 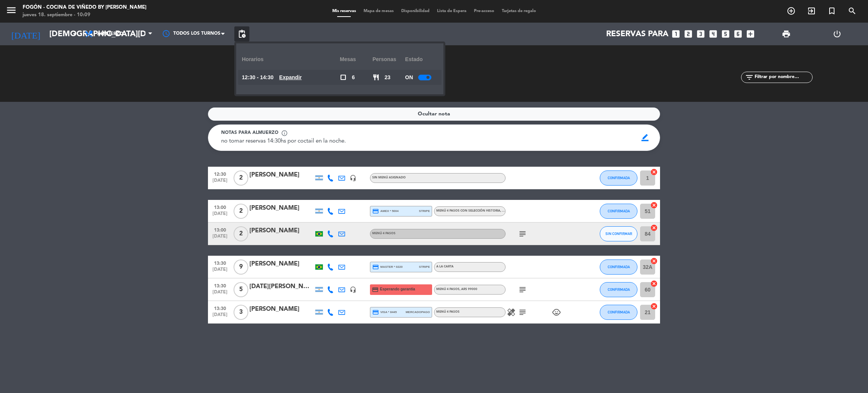 I want to click on span: 12:30 - 14:30, so click(x=257, y=78).